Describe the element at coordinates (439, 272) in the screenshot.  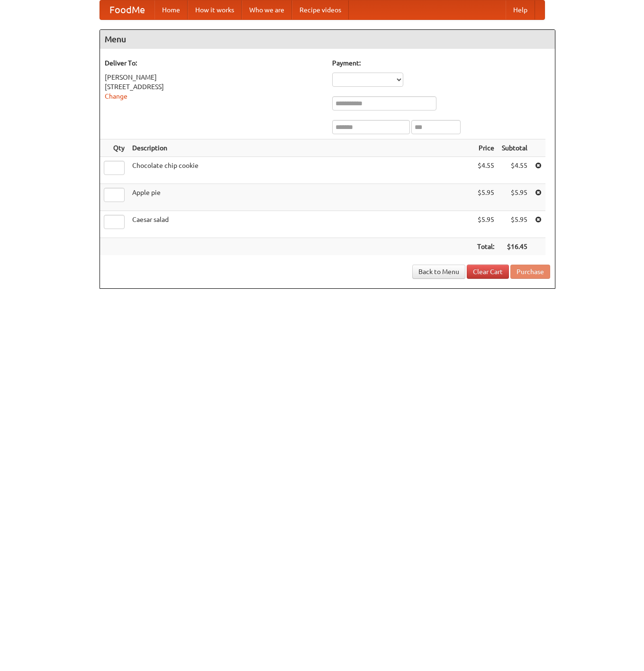
I see `a: Back to Menu` at that location.